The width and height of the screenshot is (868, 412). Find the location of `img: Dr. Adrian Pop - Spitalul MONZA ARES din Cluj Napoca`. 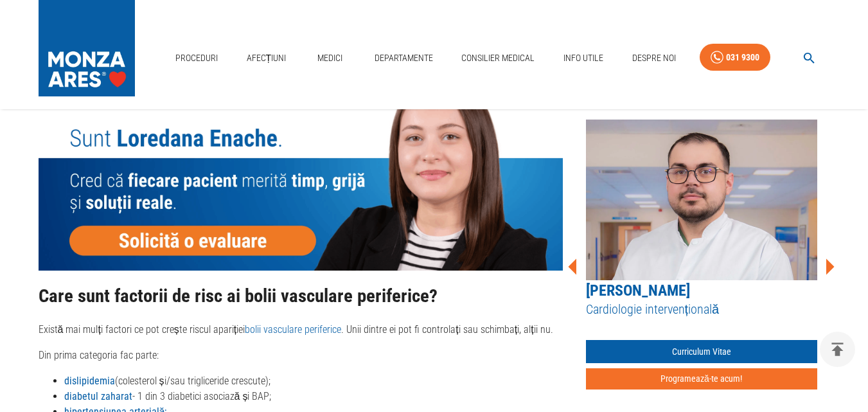

img: Dr. Adrian Pop - Spitalul MONZA ARES din Cluj Napoca is located at coordinates (702, 200).